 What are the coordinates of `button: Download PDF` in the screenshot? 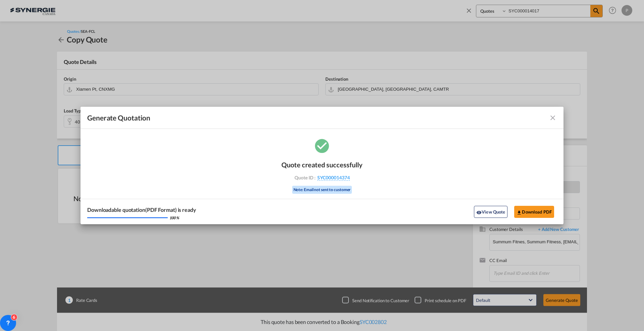 It's located at (534, 212).